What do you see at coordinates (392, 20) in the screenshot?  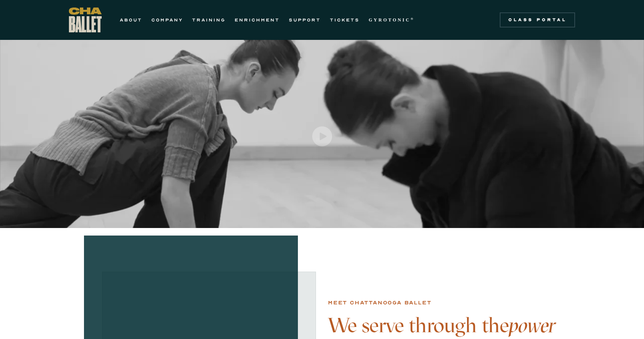 I see `a: GYROTONIC®` at bounding box center [392, 20].